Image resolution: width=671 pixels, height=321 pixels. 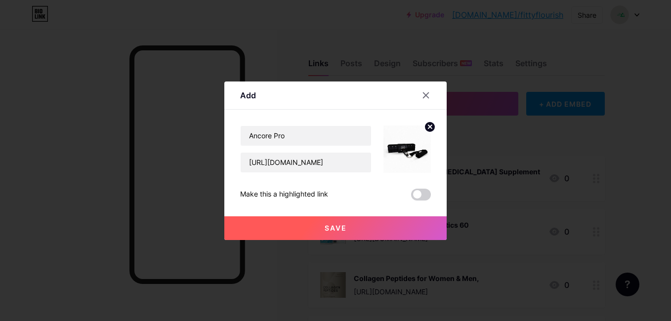 What do you see at coordinates (248, 95) in the screenshot?
I see `div: Add` at bounding box center [248, 95].